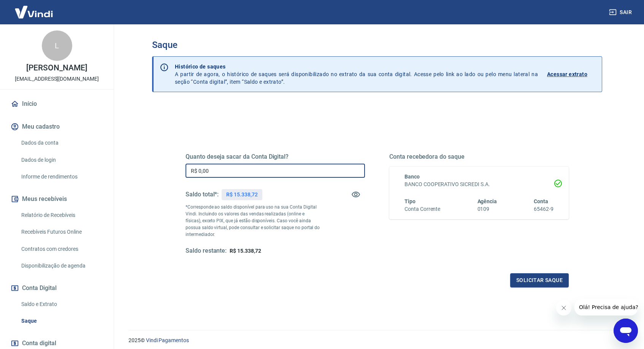 This screenshot has height=349, width=644. Describe the element at coordinates (61, 215) in the screenshot. I see `a: Relatório de Recebíveis` at that location.